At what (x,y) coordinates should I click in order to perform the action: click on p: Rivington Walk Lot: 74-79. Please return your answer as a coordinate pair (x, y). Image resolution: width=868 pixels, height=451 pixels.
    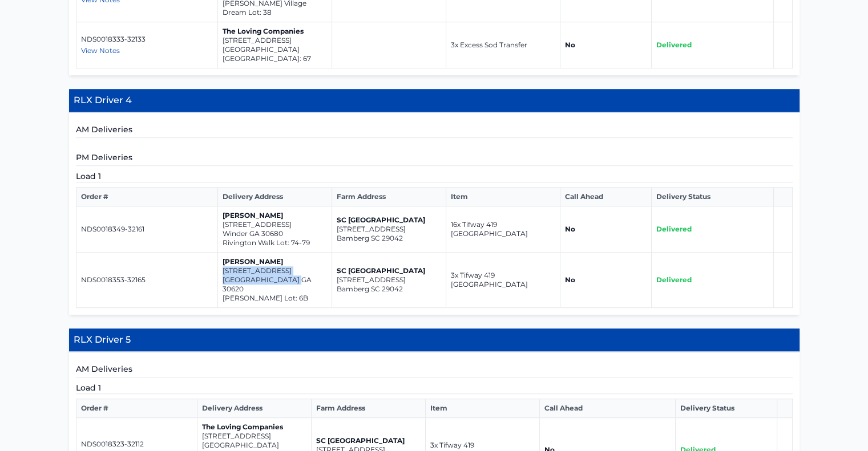
    Looking at the image, I should click on (274, 243).